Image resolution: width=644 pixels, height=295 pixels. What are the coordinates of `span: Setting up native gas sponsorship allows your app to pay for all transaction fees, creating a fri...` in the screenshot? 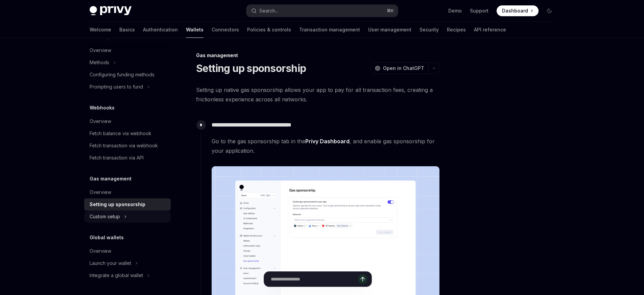 It's located at (318, 95).